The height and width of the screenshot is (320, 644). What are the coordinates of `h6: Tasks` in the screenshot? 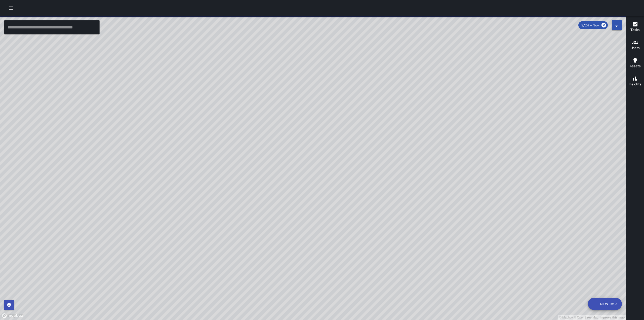 It's located at (635, 30).